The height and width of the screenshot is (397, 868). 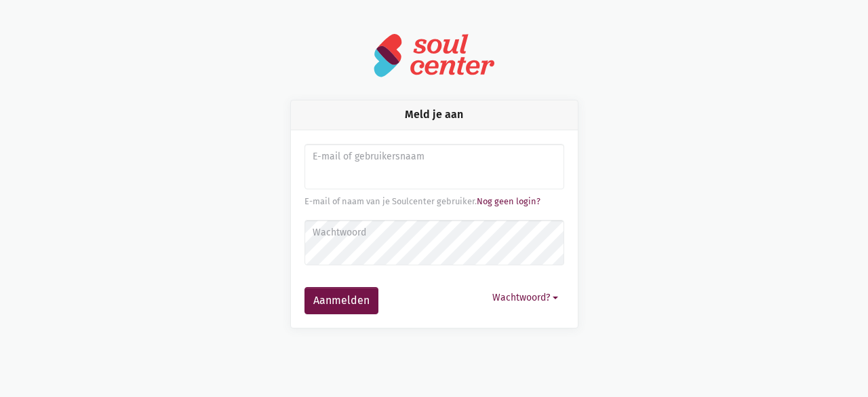 What do you see at coordinates (434, 202) in the screenshot?
I see `div: E-mail of naam van je Soulcenter gebruiker.` at bounding box center [434, 202].